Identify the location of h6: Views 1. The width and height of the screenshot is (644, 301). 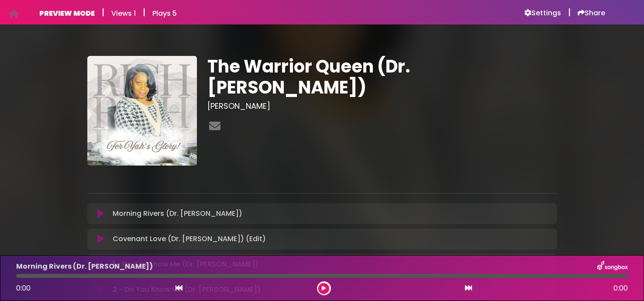
(123, 13).